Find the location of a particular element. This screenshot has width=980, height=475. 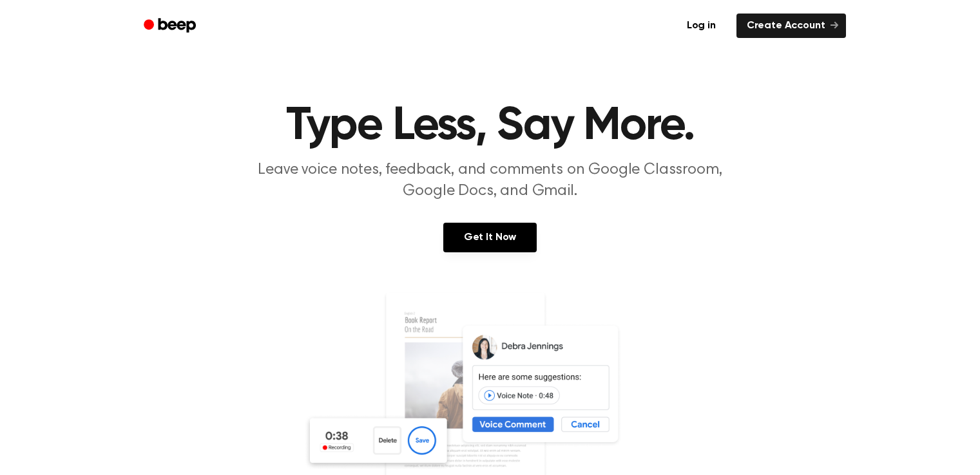

a: Log in is located at coordinates (701, 25).